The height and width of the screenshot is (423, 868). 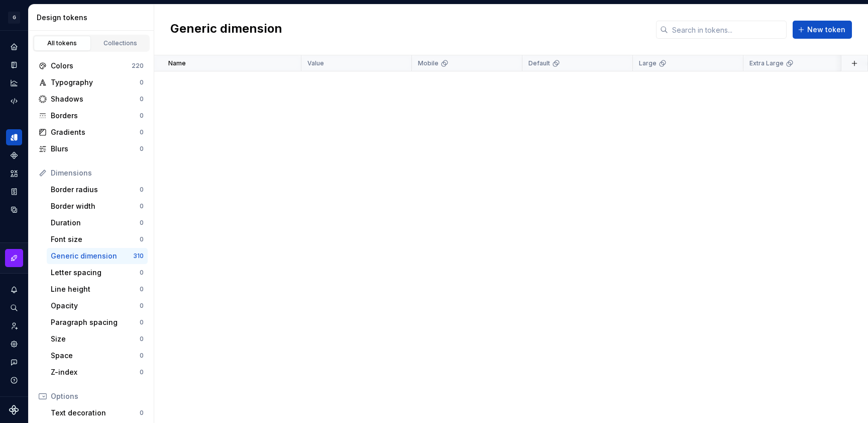 What do you see at coordinates (97, 206) in the screenshot?
I see `a: Border width0` at bounding box center [97, 206].